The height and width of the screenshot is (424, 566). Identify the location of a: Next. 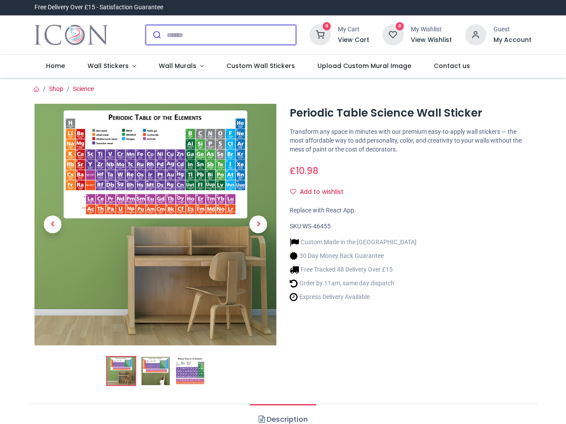
(258, 225).